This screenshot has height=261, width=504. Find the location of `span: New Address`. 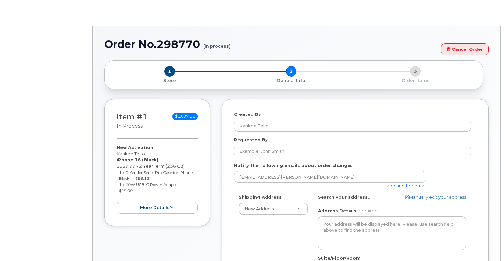

span: New Address is located at coordinates (259, 208).